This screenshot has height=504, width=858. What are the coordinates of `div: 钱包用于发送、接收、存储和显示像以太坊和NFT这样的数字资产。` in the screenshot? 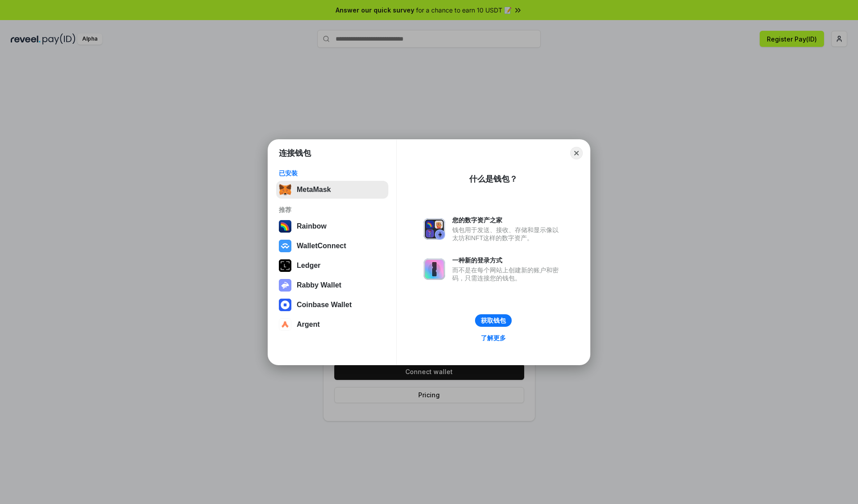 It's located at (508, 234).